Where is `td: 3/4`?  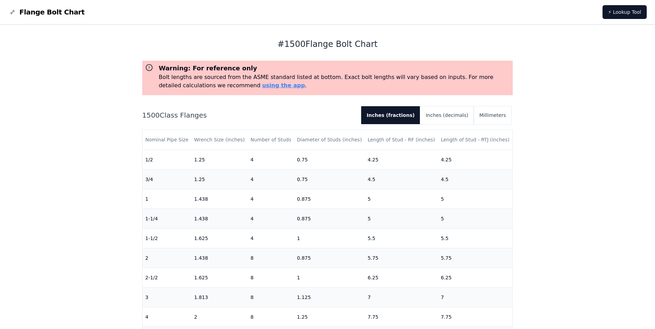
td: 3/4 is located at coordinates (167, 179).